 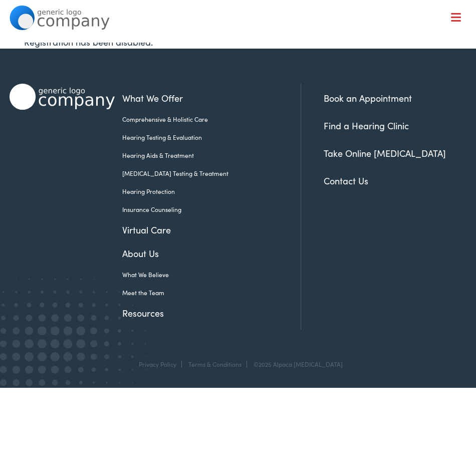 I want to click on a: Book an Appointment, so click(x=368, y=98).